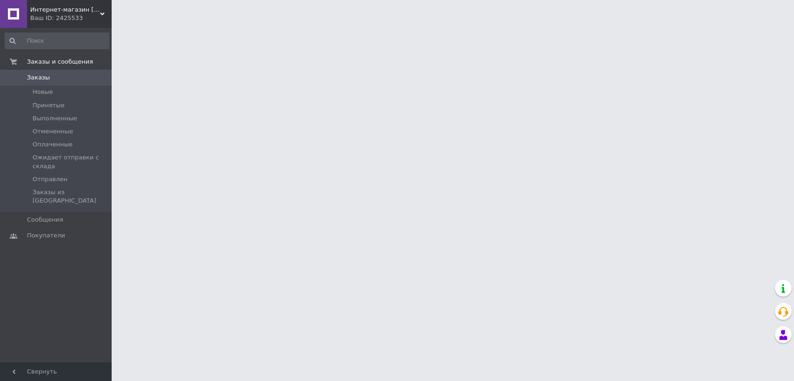 This screenshot has height=381, width=794. Describe the element at coordinates (43, 92) in the screenshot. I see `span: Новые` at that location.